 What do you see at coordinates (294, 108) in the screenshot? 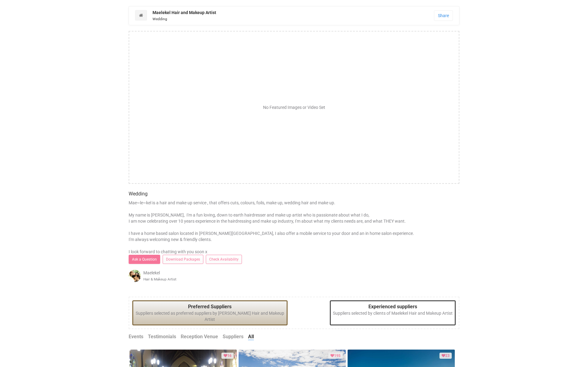
I see `div: No Featured Images or Video Set` at bounding box center [294, 108].